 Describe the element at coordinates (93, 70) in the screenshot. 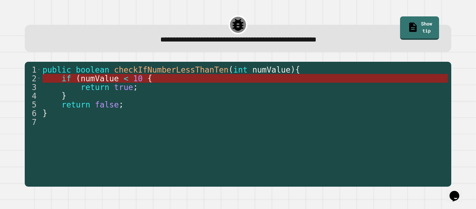

I see `span: boolean` at that location.